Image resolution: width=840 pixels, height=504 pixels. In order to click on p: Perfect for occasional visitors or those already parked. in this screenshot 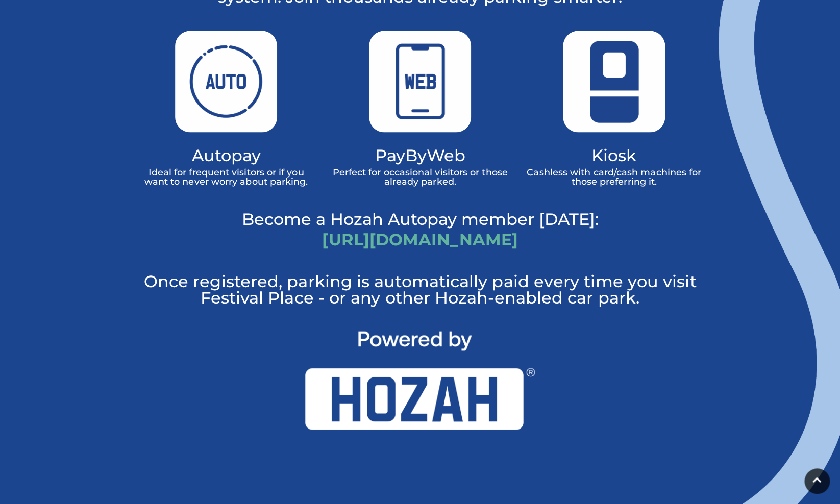, I will do `click(420, 177)`.